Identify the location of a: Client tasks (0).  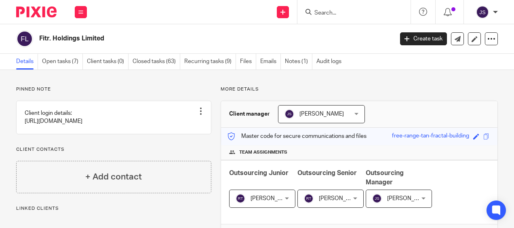
(107, 61).